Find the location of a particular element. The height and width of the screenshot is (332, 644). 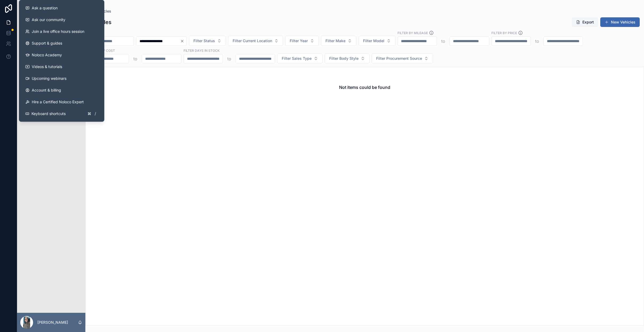

span: Filter Model is located at coordinates (374, 41).